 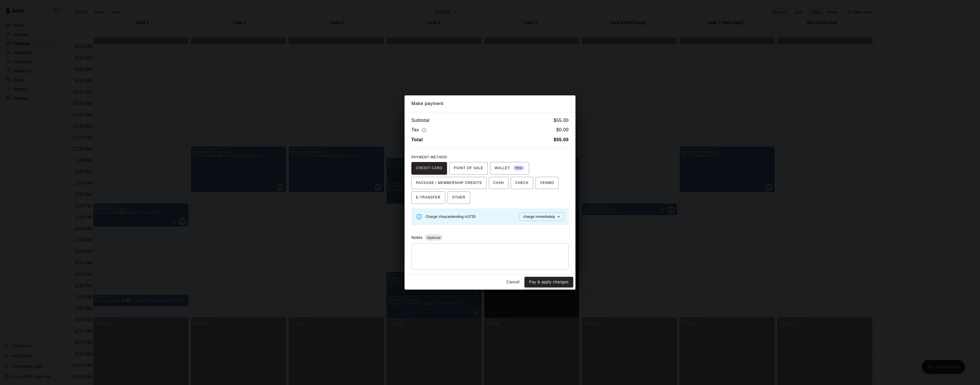 What do you see at coordinates (449, 183) in the screenshot?
I see `span: PACKAGE / MEMBERSHIP CREDITS` at bounding box center [449, 183].